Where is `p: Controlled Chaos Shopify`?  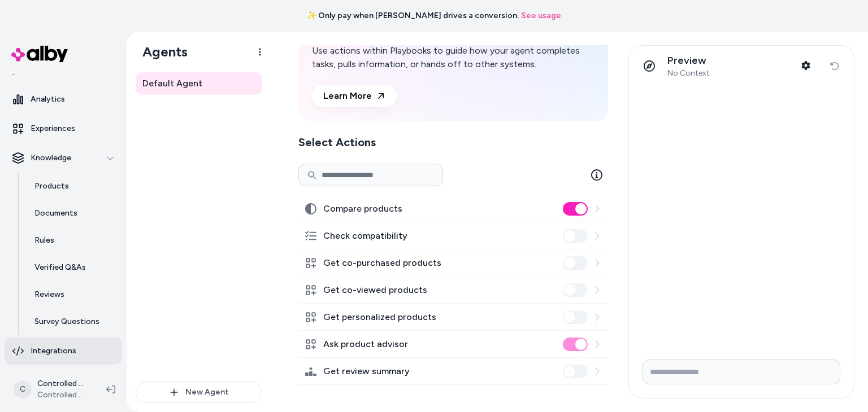
p: Controlled Chaos Shopify is located at coordinates (63, 384).